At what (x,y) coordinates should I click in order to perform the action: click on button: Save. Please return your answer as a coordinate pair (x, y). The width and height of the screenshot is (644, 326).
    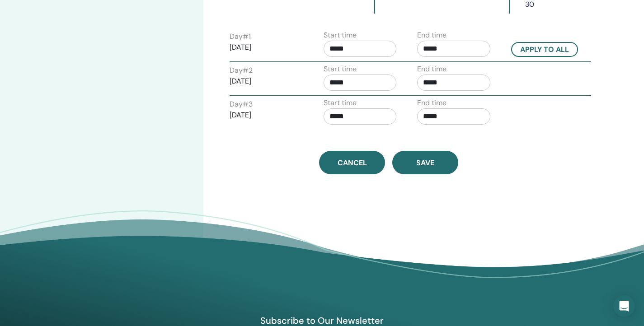
    Looking at the image, I should click on (425, 163).